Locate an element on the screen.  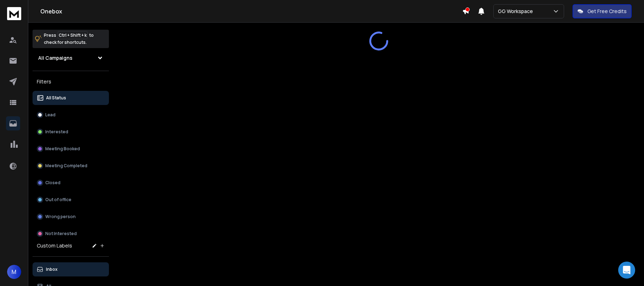
div: Open Intercom Messenger is located at coordinates (627, 270).